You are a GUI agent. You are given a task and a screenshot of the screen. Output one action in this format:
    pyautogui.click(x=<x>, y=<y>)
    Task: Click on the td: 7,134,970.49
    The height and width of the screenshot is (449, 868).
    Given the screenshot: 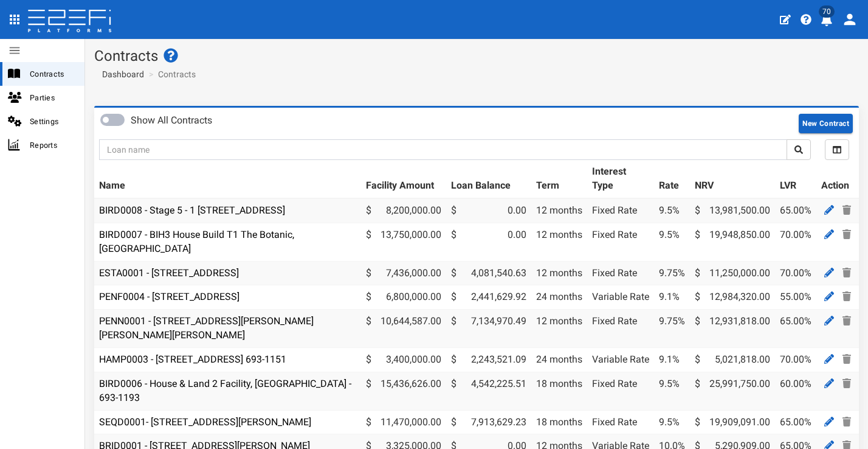 What is the action you would take?
    pyautogui.click(x=489, y=328)
    